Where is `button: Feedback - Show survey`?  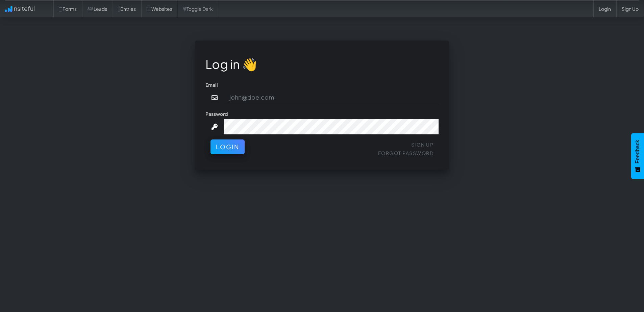 button: Feedback - Show survey is located at coordinates (638, 156).